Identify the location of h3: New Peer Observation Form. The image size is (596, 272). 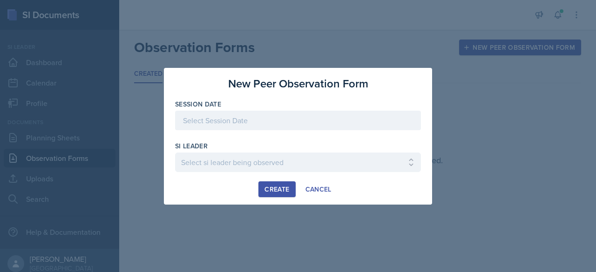
(298, 84).